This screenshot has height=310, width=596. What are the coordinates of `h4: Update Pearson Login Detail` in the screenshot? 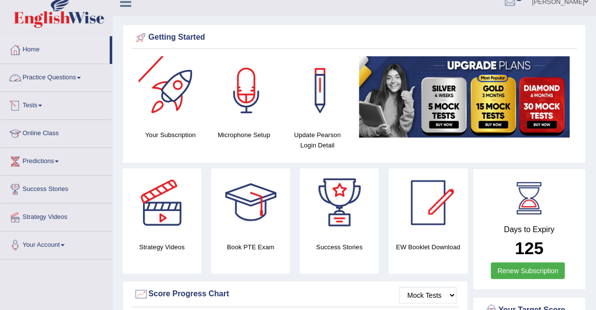 It's located at (317, 140).